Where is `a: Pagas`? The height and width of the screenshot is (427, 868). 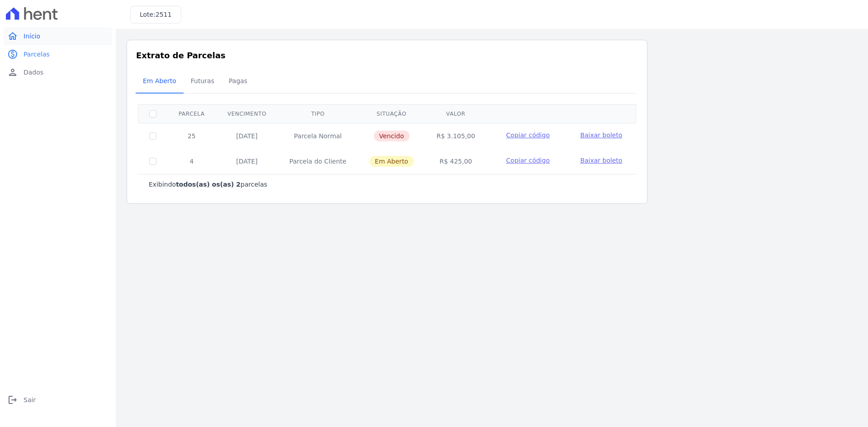
a: Pagas is located at coordinates (238, 82).